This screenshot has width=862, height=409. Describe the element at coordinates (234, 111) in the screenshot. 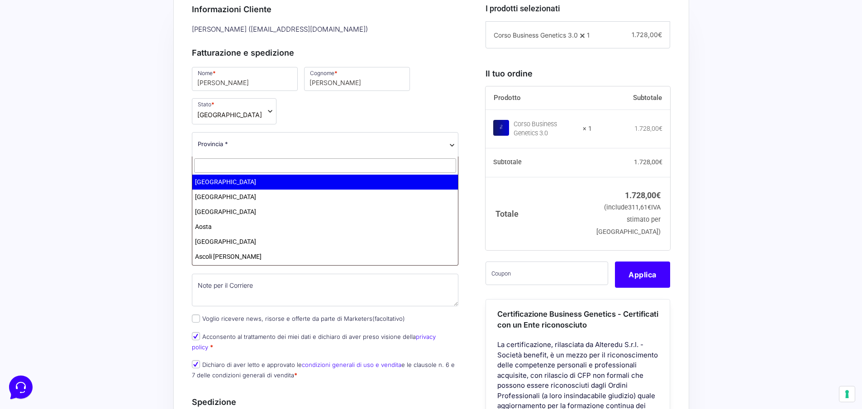

I see `span: Stato` at that location.